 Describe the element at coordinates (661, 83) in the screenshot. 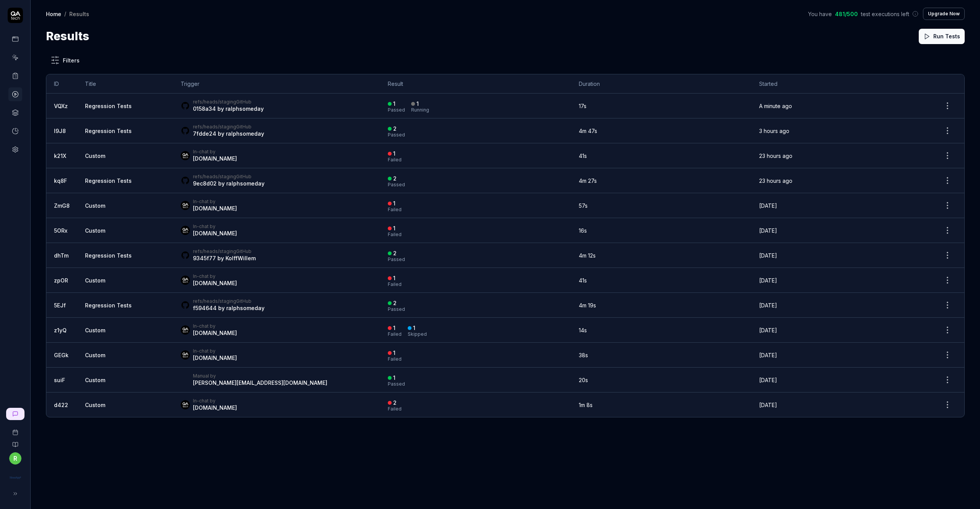

I see `th: Duration` at that location.